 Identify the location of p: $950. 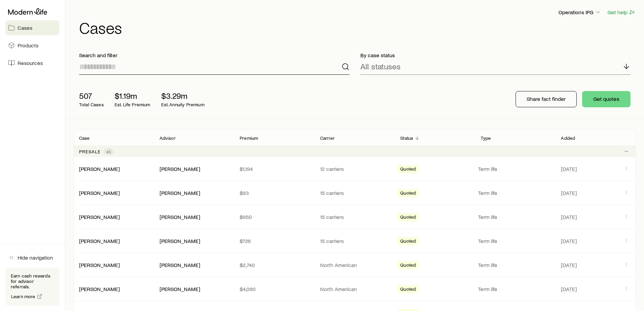
(274, 217).